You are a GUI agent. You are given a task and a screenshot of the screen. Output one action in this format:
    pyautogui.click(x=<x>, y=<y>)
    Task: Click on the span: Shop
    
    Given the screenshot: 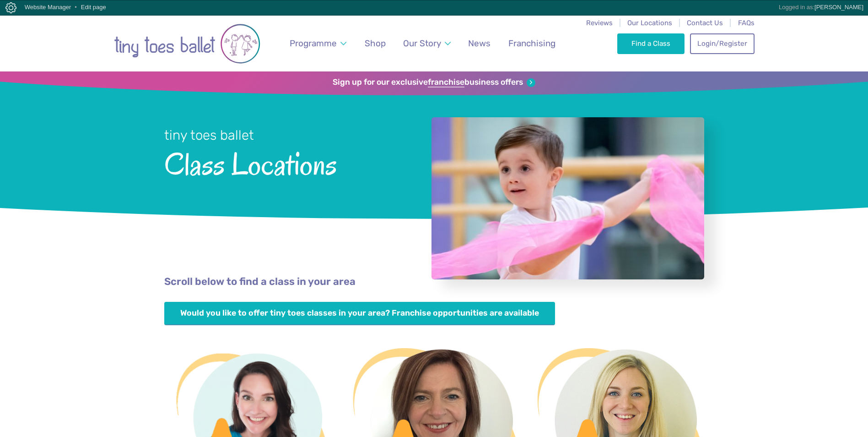 What is the action you would take?
    pyautogui.click(x=375, y=43)
    